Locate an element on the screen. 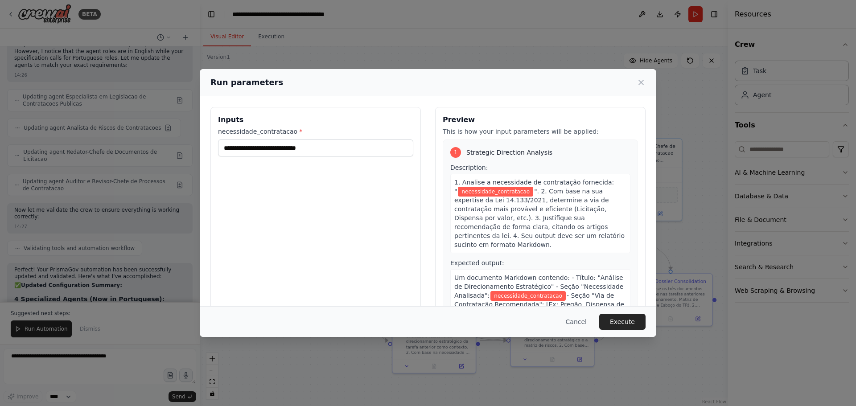 The width and height of the screenshot is (856, 406). span: Expected output: is located at coordinates (477, 263).